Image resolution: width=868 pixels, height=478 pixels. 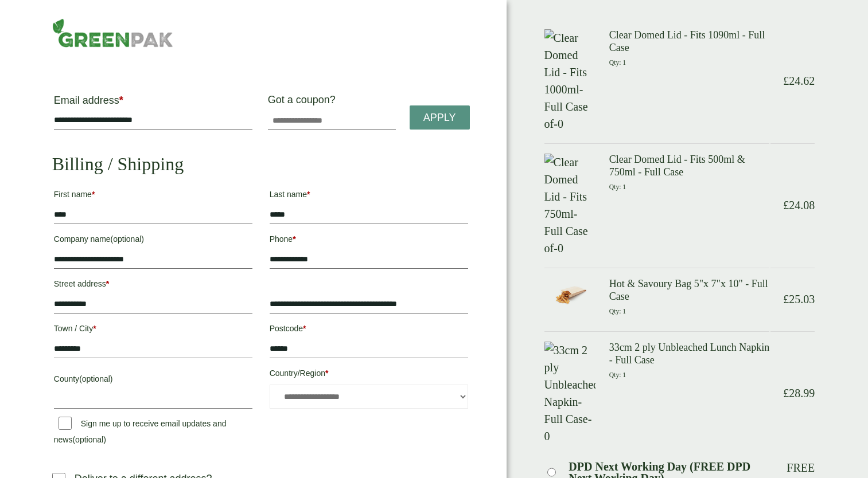 I want to click on bdi: 25.03, so click(x=798, y=299).